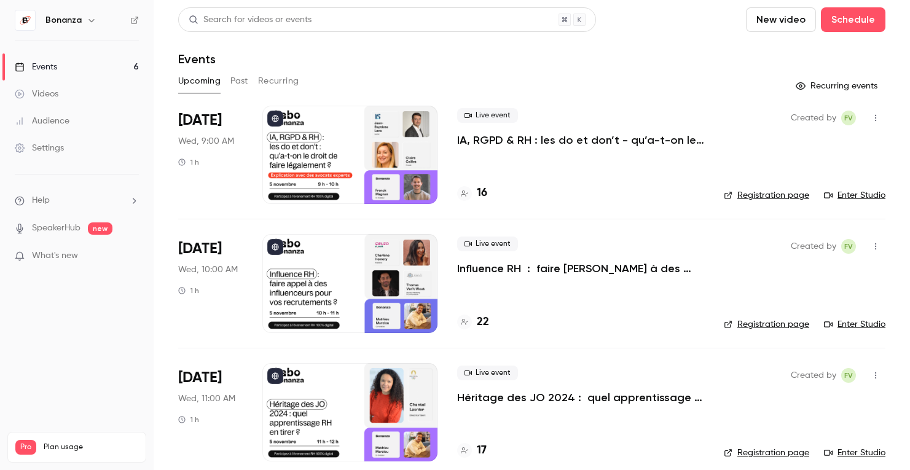 The height and width of the screenshot is (470, 910). I want to click on button: Recurring, so click(278, 81).